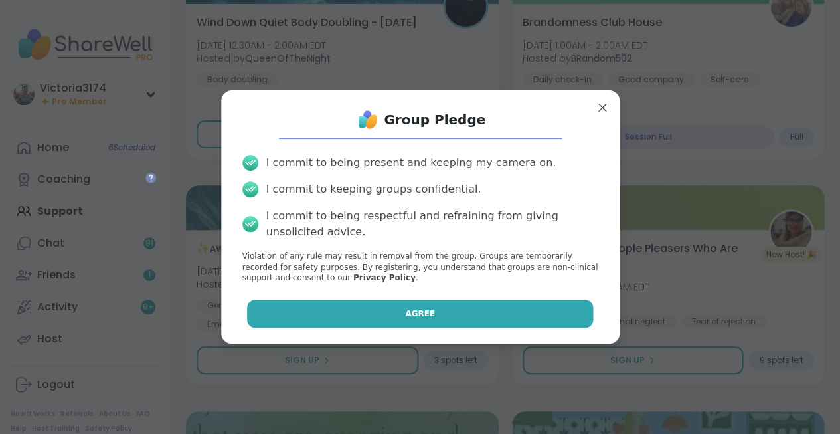 The height and width of the screenshot is (434, 840). I want to click on div: I commit to being present and keeping my camera on., so click(411, 163).